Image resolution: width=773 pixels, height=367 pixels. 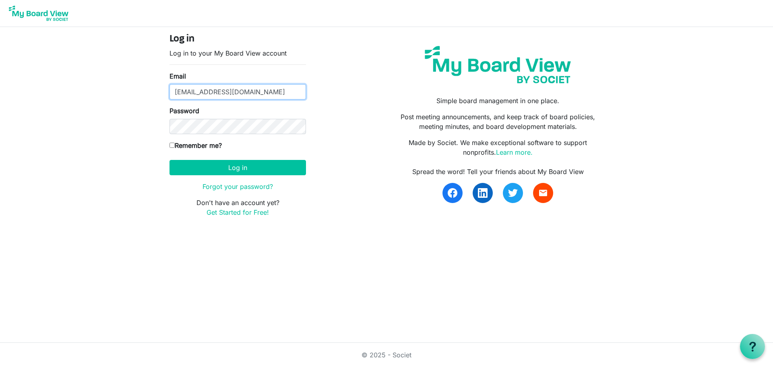 I want to click on p: Log in to your My Board View account, so click(x=238, y=53).